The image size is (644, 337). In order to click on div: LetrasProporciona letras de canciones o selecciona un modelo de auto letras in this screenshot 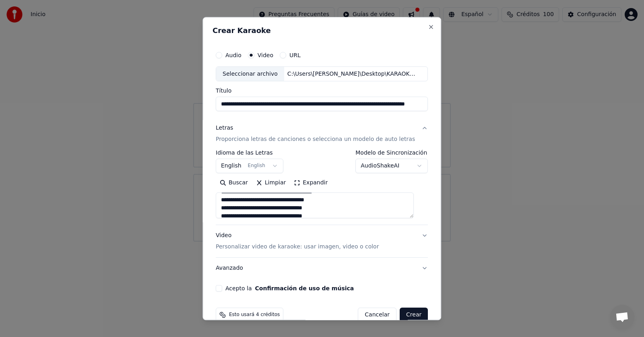, I will do `click(322, 187)`.